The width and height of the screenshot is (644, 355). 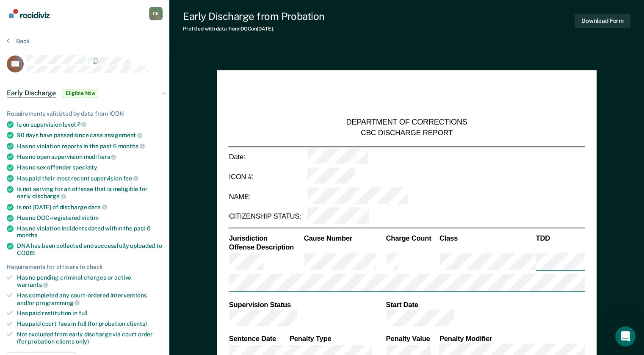 I want to click on div: Has no open supervision, so click(x=90, y=157).